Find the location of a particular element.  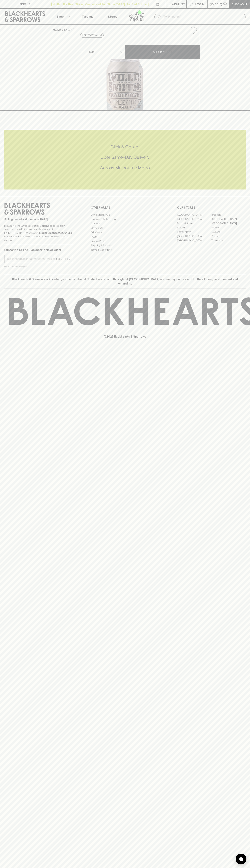

a: Elwood is located at coordinates (194, 227).